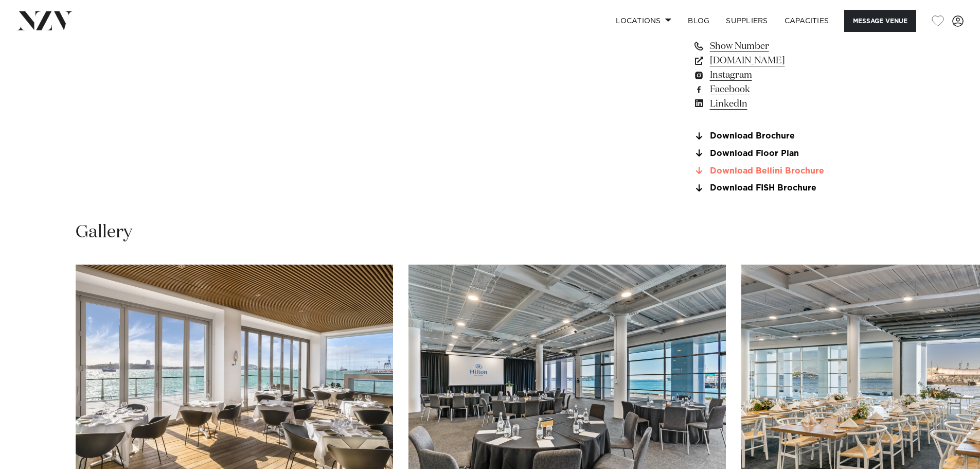 Image resolution: width=980 pixels, height=469 pixels. What do you see at coordinates (44, 21) in the screenshot?
I see `img: nzv-logo.png` at bounding box center [44, 21].